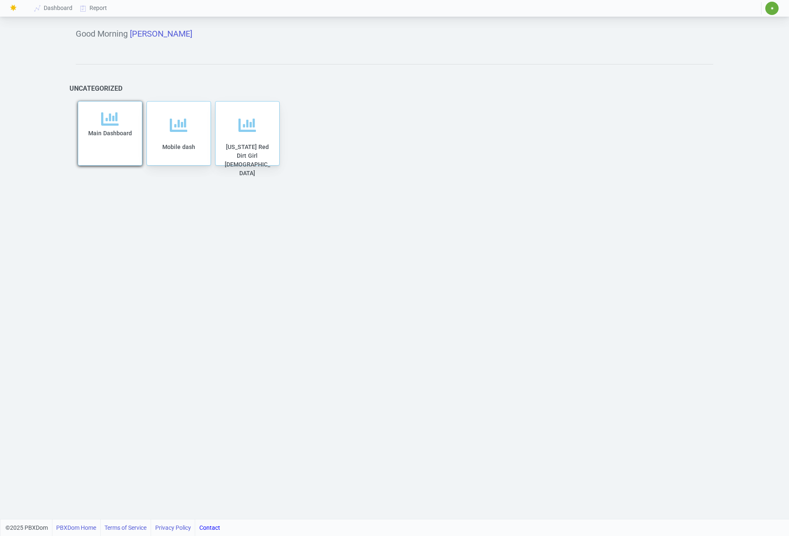 The height and width of the screenshot is (536, 789). Describe the element at coordinates (94, 8) in the screenshot. I see `a: Report` at that location.